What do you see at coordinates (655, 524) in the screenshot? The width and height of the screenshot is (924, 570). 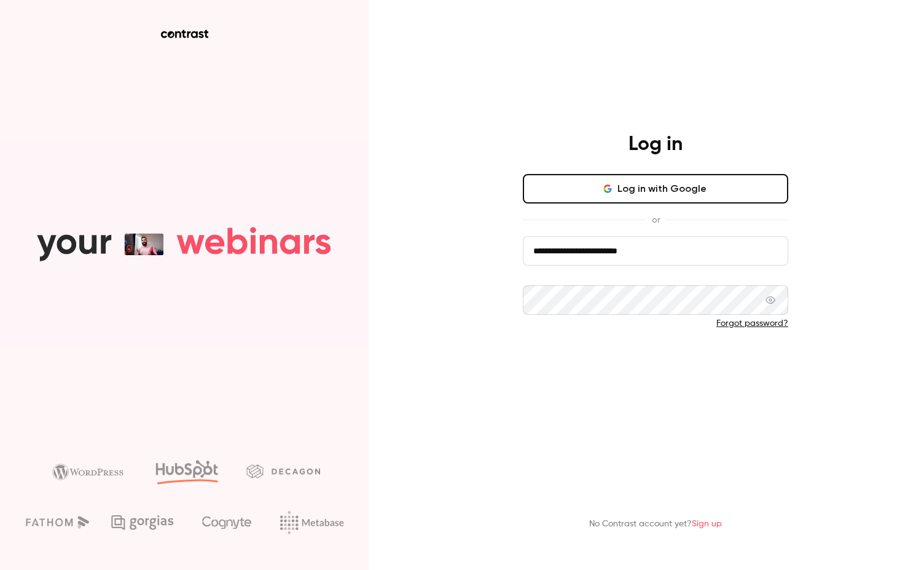 I see `p: No Contrast account yet?` at bounding box center [655, 524].